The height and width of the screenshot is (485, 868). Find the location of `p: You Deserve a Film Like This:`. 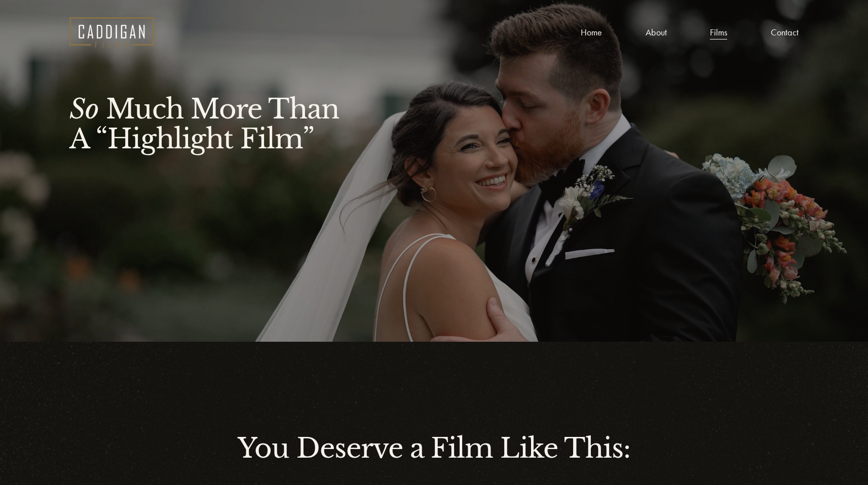

p: You Deserve a Film Like This: is located at coordinates (434, 449).